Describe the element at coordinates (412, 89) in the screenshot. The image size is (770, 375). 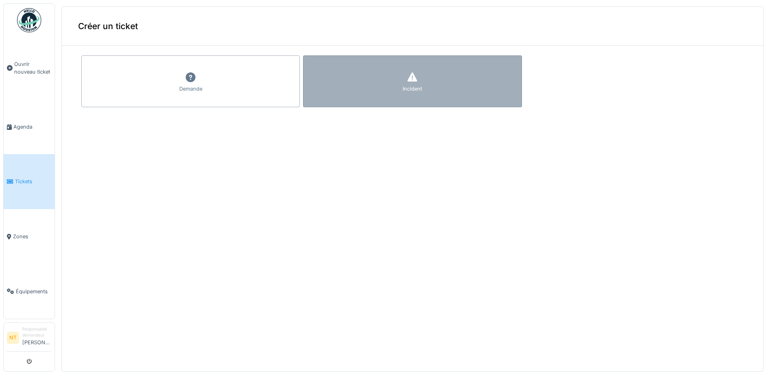
I see `div: Incident` at that location.